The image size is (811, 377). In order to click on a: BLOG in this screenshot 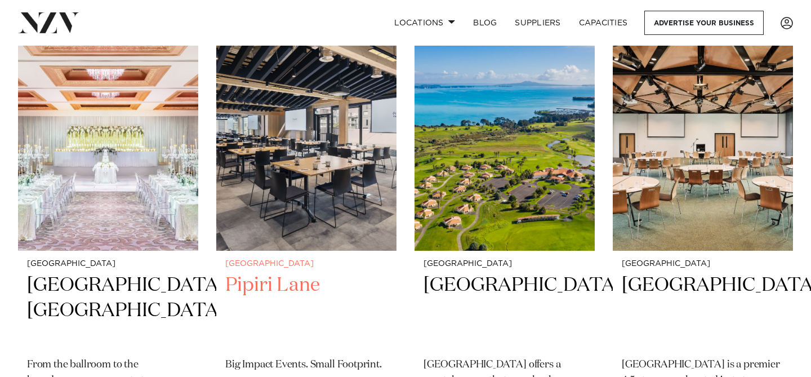, I will do `click(485, 23)`.